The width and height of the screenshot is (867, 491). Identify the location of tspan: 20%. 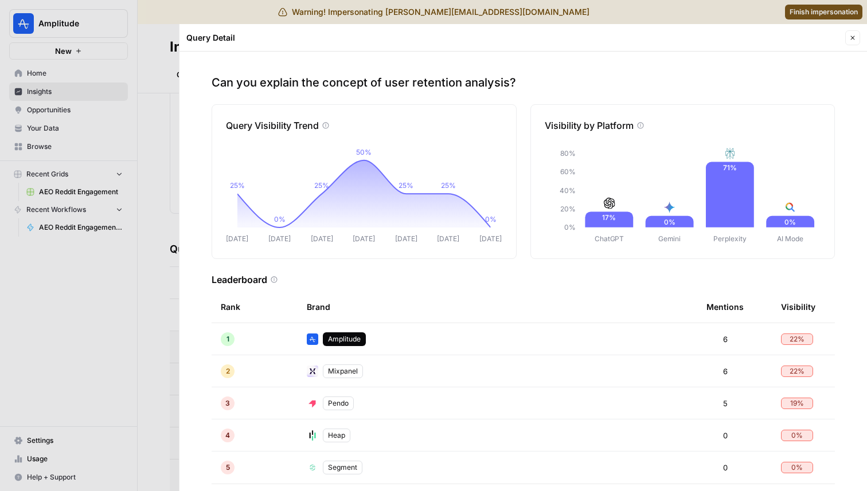
(567, 209).